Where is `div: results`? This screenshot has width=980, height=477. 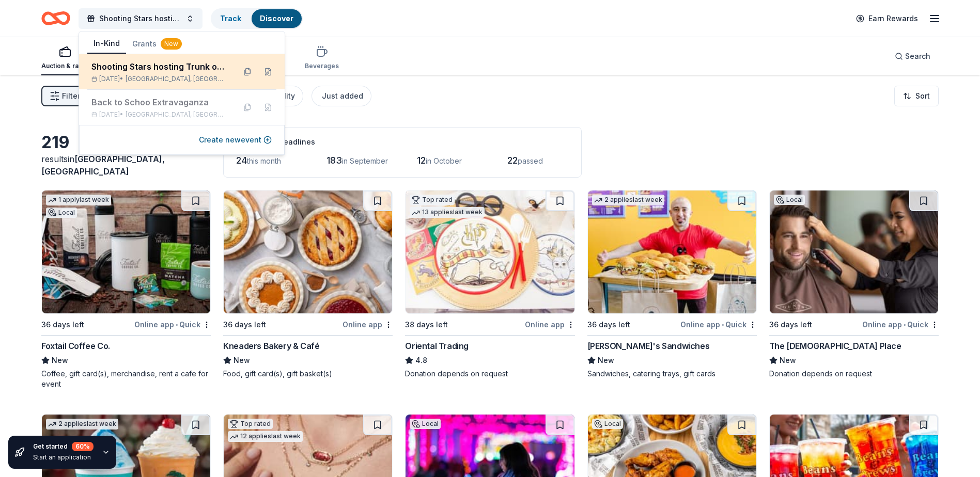 div: results is located at coordinates (126, 165).